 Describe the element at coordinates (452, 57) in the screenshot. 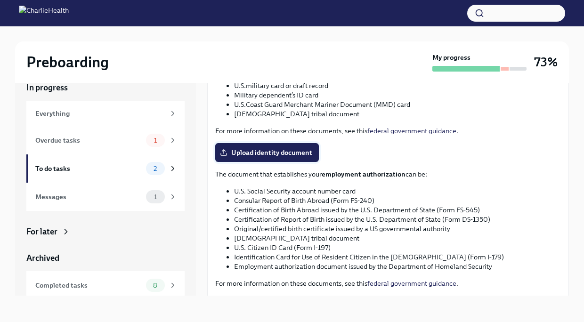

I see `strong: My progress` at that location.